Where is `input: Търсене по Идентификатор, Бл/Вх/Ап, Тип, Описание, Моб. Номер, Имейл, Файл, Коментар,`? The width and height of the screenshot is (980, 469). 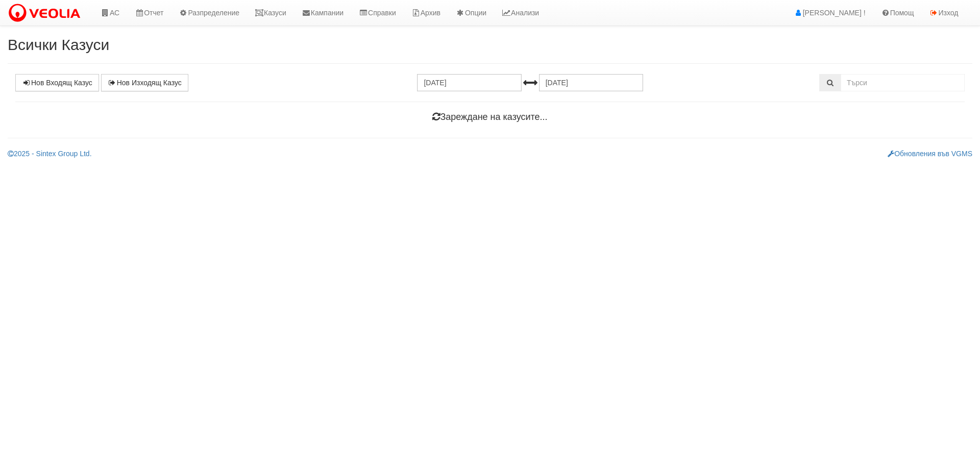 input: Търсене по Идентификатор, Бл/Вх/Ап, Тип, Описание, Моб. Номер, Имейл, Файл, Коментар, is located at coordinates (902, 83).